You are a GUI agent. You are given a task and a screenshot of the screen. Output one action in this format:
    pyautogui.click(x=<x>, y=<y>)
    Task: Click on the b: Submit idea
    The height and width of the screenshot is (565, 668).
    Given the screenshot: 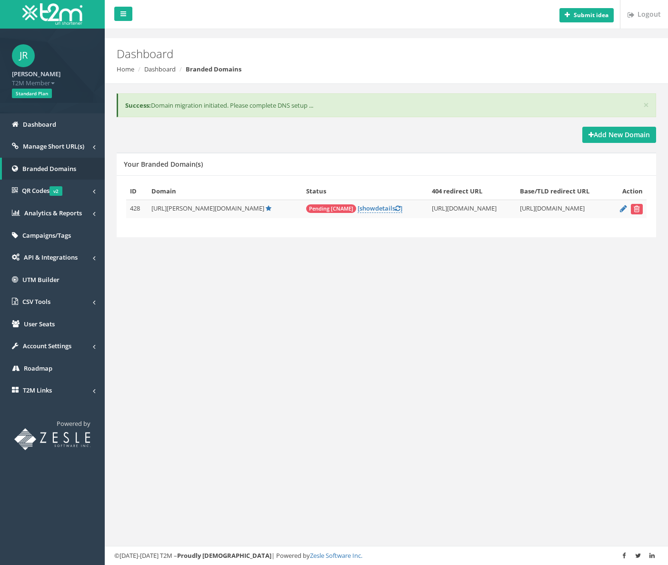 What is the action you would take?
    pyautogui.click(x=591, y=15)
    